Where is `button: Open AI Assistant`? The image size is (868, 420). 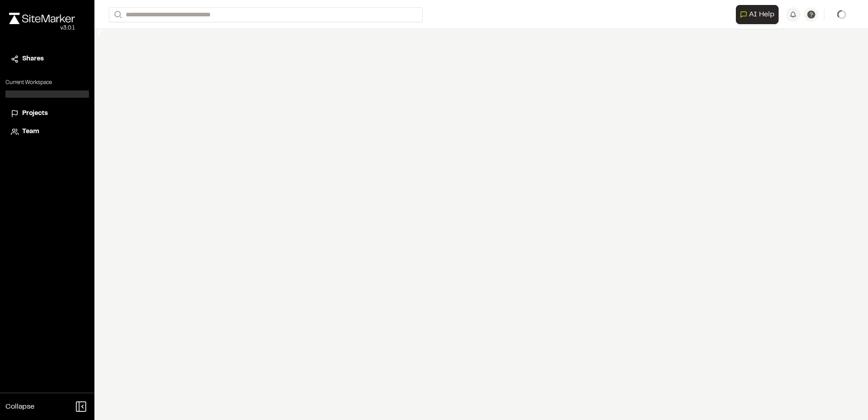
button: Open AI Assistant is located at coordinates (757, 14).